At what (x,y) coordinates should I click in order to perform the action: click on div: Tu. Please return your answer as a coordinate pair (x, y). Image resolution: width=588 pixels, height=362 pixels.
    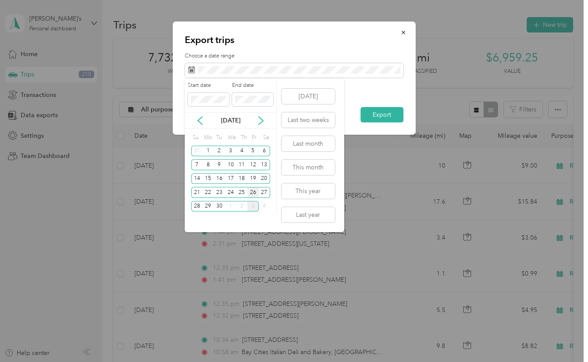
    Looking at the image, I should click on (219, 138).